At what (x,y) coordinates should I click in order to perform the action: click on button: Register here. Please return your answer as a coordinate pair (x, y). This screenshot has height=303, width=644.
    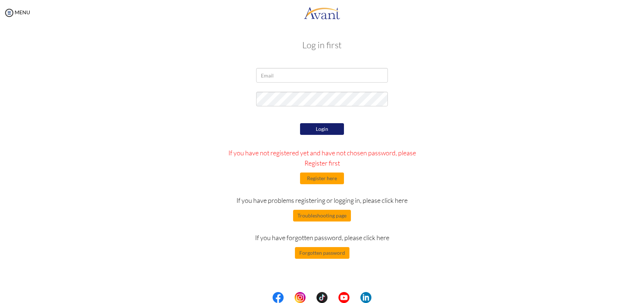
    Looking at the image, I should click on (322, 178).